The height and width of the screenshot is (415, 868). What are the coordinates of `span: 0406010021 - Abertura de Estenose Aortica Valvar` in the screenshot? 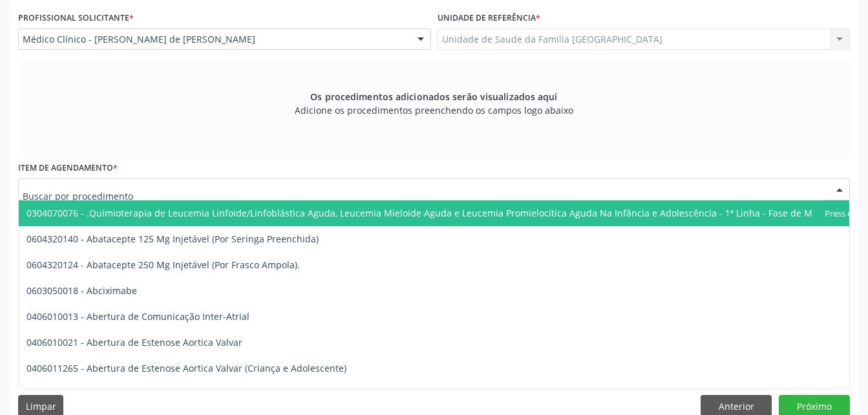 It's located at (135, 342).